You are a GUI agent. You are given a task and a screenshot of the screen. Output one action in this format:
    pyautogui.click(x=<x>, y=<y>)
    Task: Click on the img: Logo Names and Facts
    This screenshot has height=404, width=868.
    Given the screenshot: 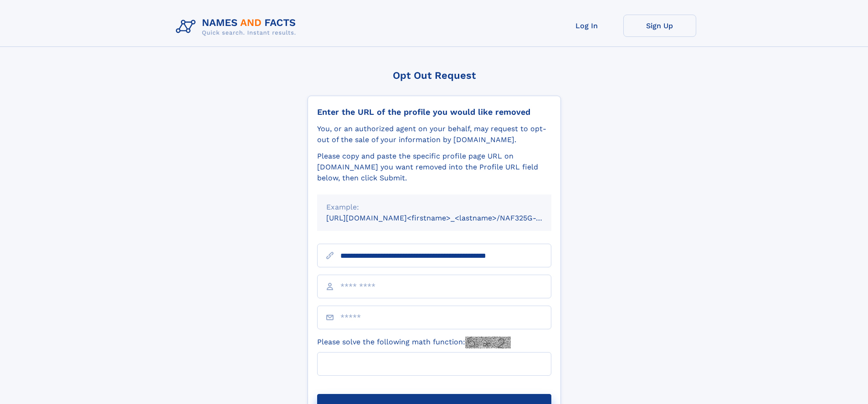 What is the action you would take?
    pyautogui.click(x=238, y=27)
    